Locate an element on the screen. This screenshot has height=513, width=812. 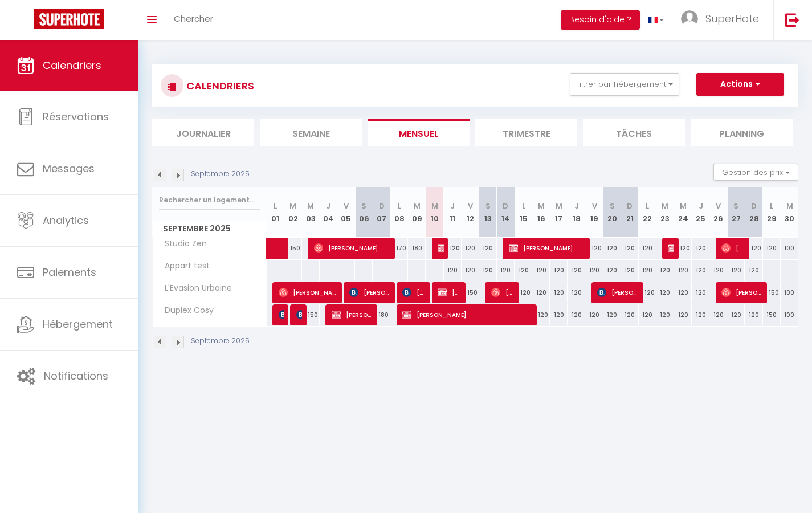
th: 11 is located at coordinates (452, 212).